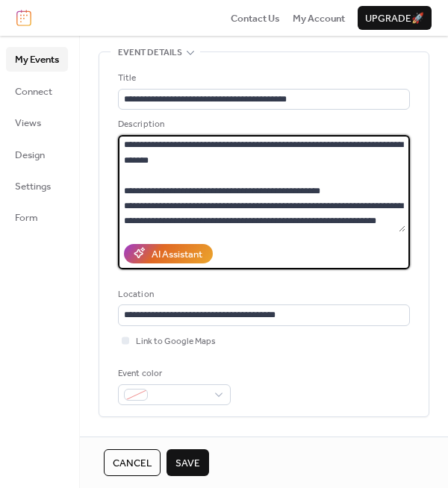  What do you see at coordinates (37, 91) in the screenshot?
I see `a: Connect` at bounding box center [37, 91].